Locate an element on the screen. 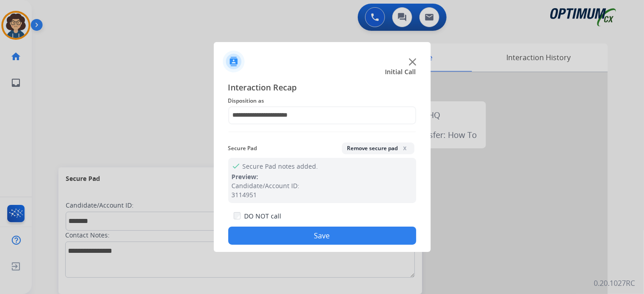 The image size is (644, 294). label: DO NOT call is located at coordinates (263, 216).